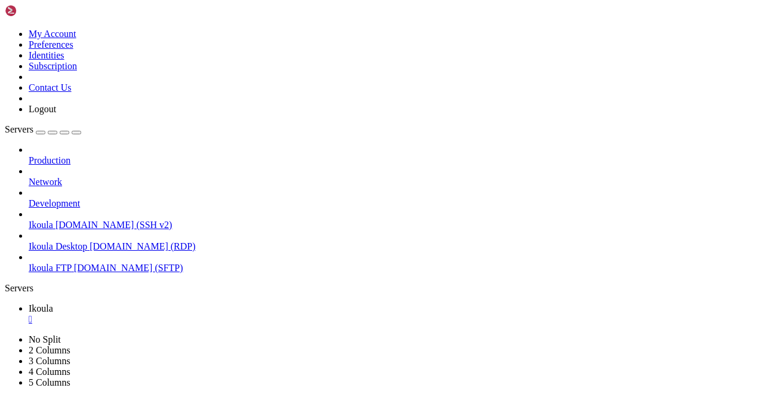  Describe the element at coordinates (50, 267) in the screenshot. I see `span: Ikoula FTP` at that location.